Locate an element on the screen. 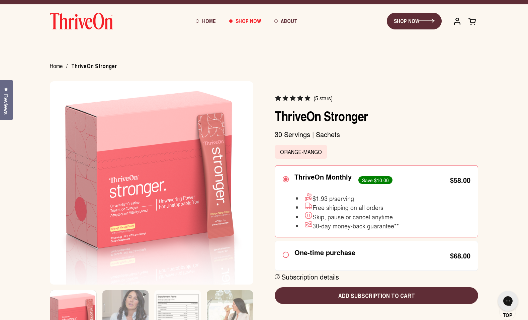 The image size is (528, 320). li: Skip, pause or cancel anytime is located at coordinates (348, 216).